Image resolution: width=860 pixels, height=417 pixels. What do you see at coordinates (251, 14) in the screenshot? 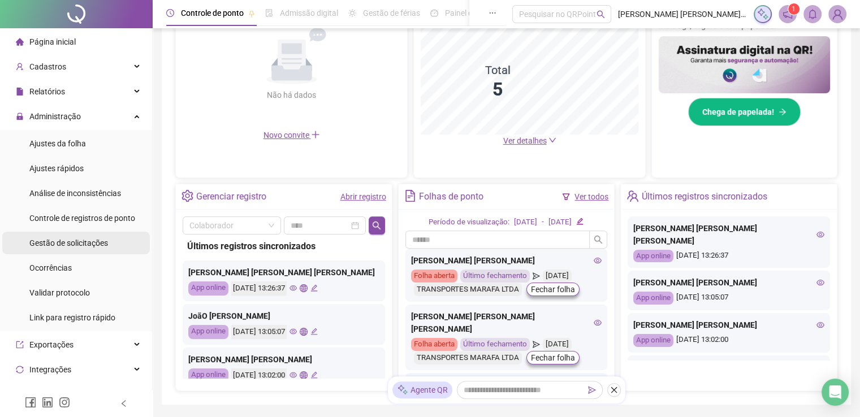
I see `span: pushpin` at bounding box center [251, 14].